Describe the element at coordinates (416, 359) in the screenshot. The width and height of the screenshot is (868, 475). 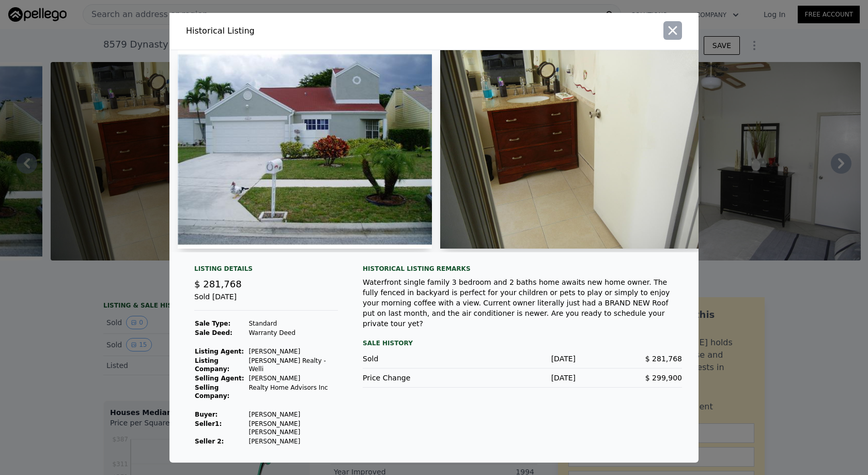
I see `div: Sold` at that location.